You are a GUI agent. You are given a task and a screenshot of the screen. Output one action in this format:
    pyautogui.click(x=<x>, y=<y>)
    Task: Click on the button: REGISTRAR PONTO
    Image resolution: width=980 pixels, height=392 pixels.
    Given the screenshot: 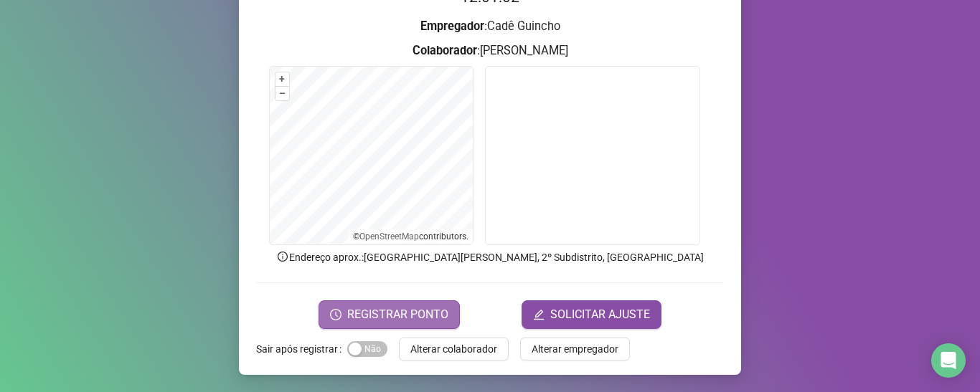 What is the action you would take?
    pyautogui.click(x=389, y=315)
    